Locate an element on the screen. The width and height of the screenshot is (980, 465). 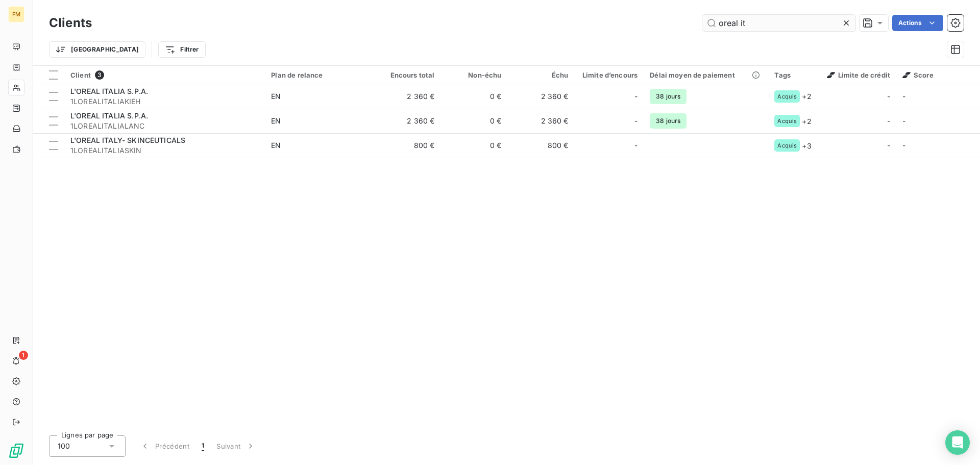
span: 1LOREALITALIASKIN is located at coordinates (164, 151).